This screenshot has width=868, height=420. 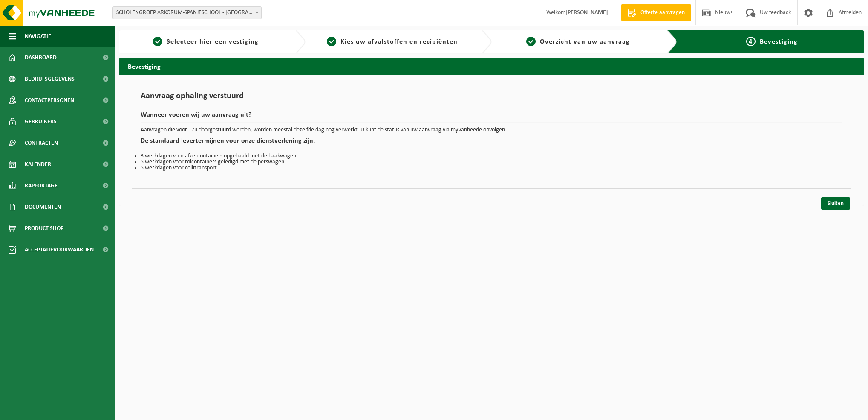 What do you see at coordinates (50, 79) in the screenshot?
I see `span: Bedrijfsgegevens` at bounding box center [50, 79].